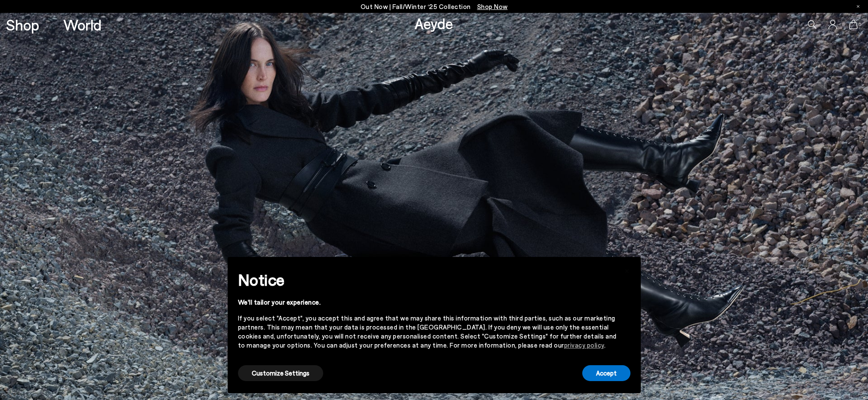 The height and width of the screenshot is (400, 868). Describe the element at coordinates (584, 345) in the screenshot. I see `a: privacy policy` at that location.